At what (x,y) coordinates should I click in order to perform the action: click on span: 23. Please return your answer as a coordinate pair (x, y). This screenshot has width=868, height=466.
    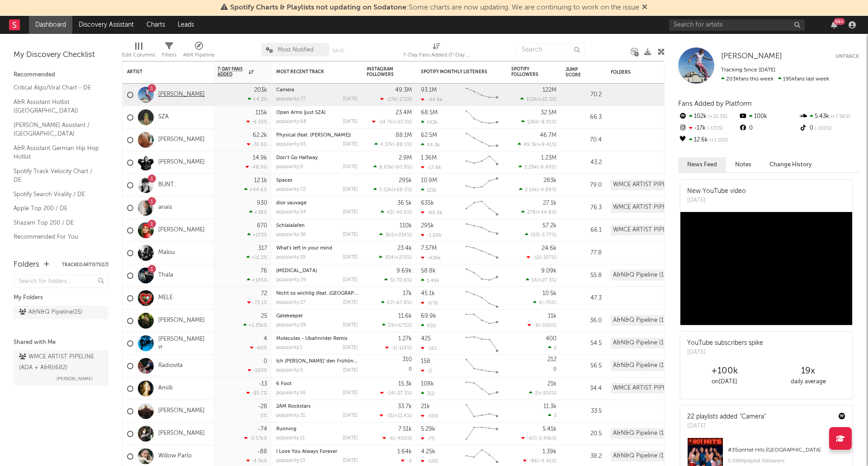
    Looking at the image, I should click on (391, 325).